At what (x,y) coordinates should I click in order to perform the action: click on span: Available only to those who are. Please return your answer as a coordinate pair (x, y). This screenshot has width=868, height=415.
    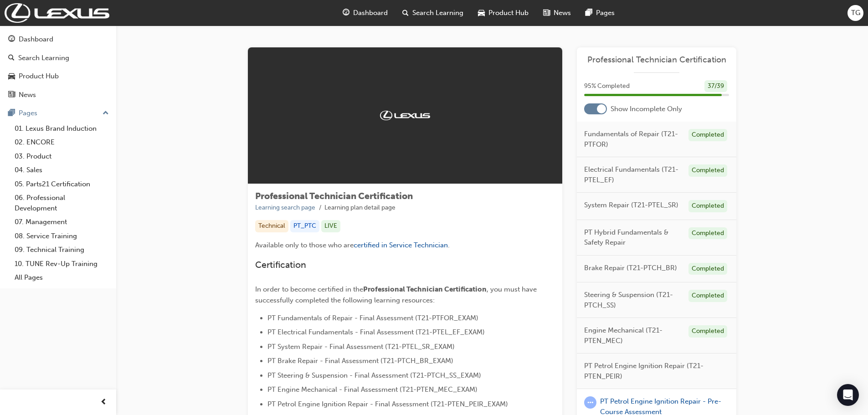
    Looking at the image, I should click on (305, 245).